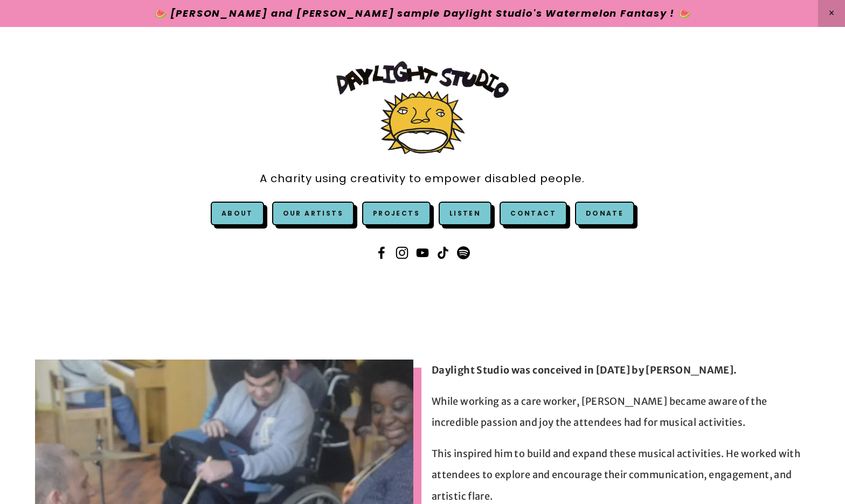 The height and width of the screenshot is (504, 845). Describe the element at coordinates (396, 213) in the screenshot. I see `a: Projects` at that location.